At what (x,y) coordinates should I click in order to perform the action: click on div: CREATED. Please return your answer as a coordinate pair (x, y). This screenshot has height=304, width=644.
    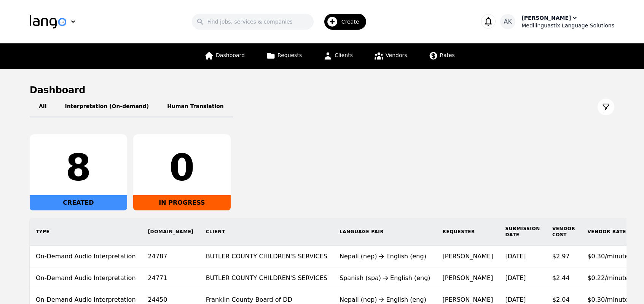
    Looking at the image, I should click on (78, 203).